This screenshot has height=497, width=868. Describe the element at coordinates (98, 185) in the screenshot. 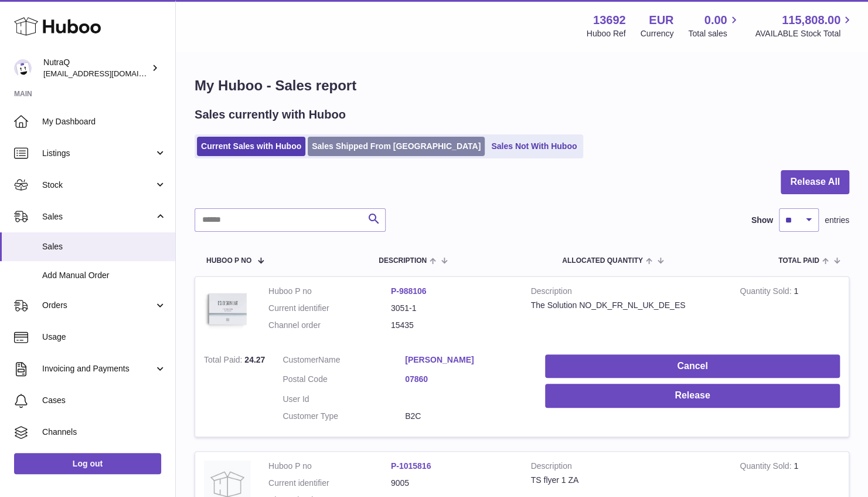

I see `span: Stock` at that location.